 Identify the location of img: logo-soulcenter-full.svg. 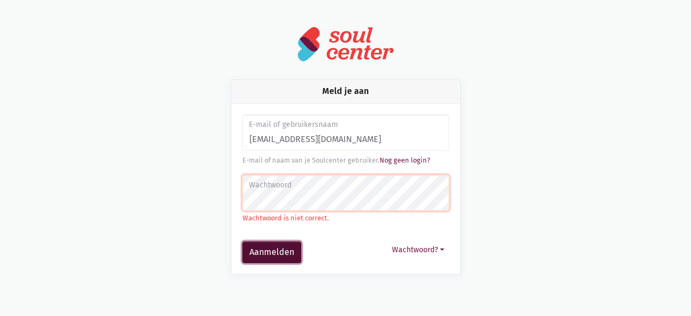
(345, 44).